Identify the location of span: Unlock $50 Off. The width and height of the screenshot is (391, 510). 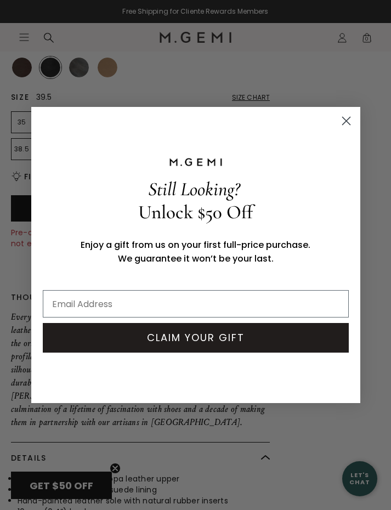
(195, 212).